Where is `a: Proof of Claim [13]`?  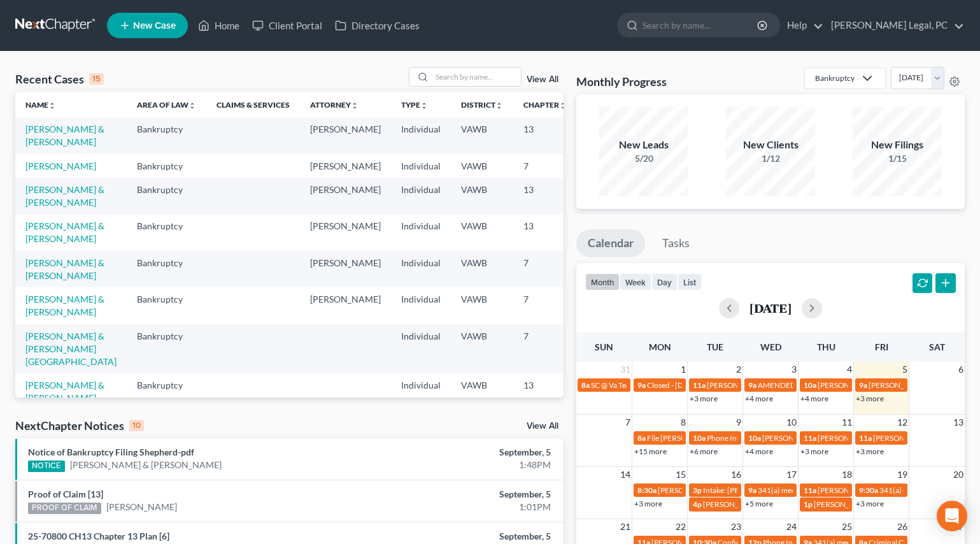
a: Proof of Claim [13] is located at coordinates (66, 494).